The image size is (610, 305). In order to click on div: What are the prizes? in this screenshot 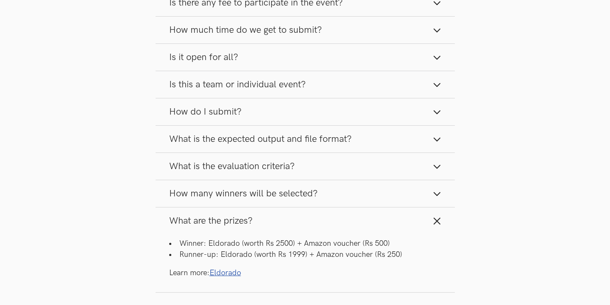, I will do `click(305, 262)`.